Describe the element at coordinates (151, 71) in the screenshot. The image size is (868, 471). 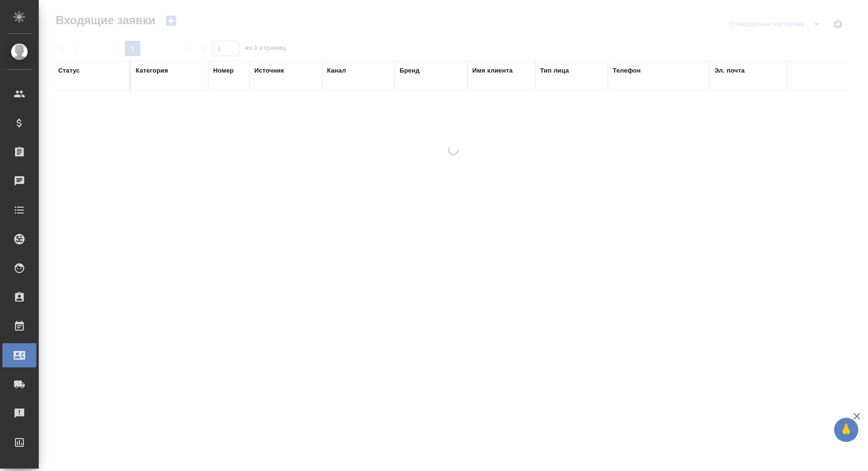
I see `div: Категория` at that location.